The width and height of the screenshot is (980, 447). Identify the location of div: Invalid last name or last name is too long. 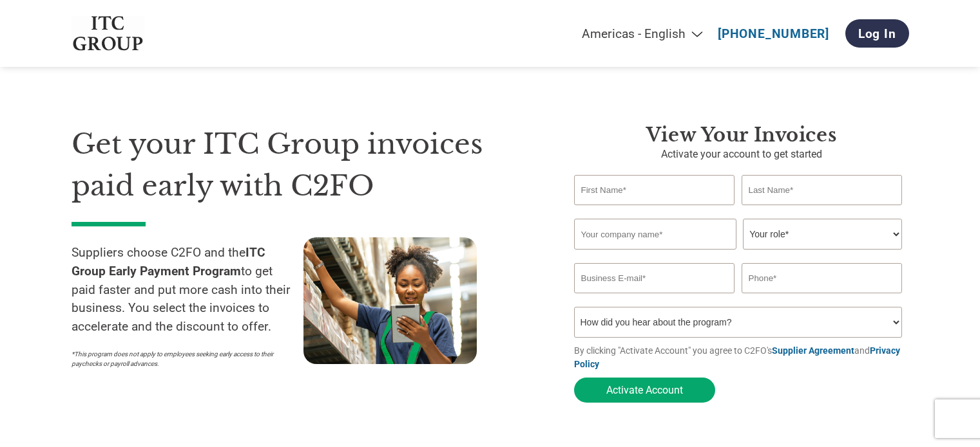
(822, 210).